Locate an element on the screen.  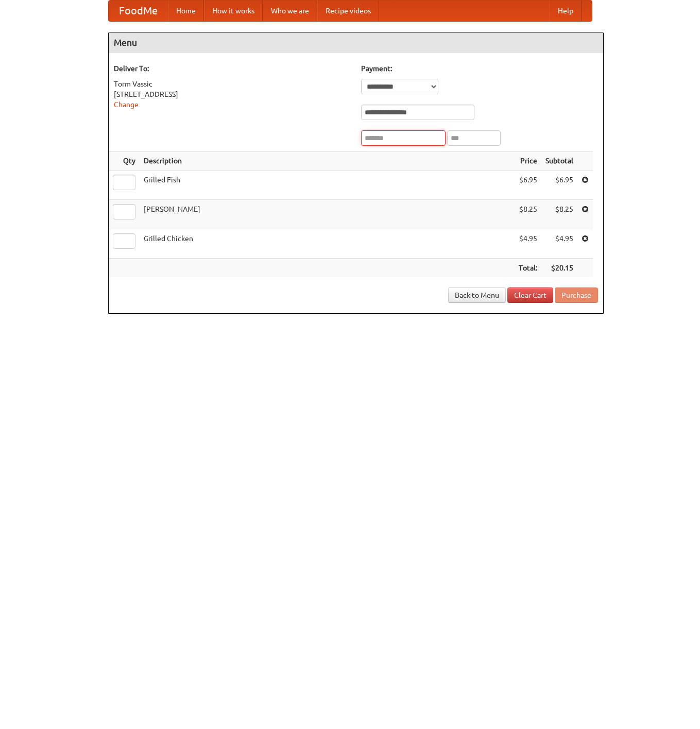
th: Total: is located at coordinates (528, 268).